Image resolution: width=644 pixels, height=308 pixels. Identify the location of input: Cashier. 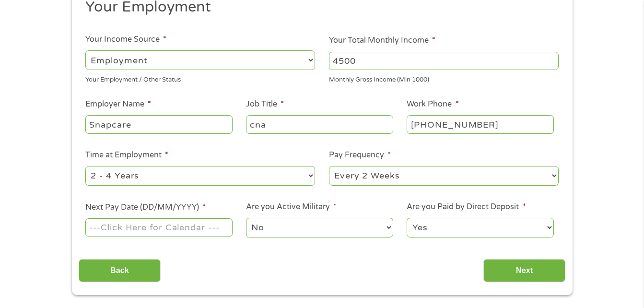
(319, 124).